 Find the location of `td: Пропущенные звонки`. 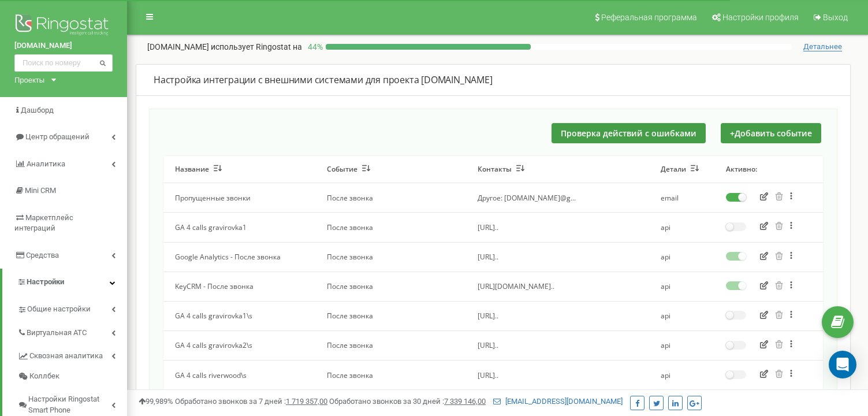

td: Пропущенные звонки is located at coordinates (239, 198).